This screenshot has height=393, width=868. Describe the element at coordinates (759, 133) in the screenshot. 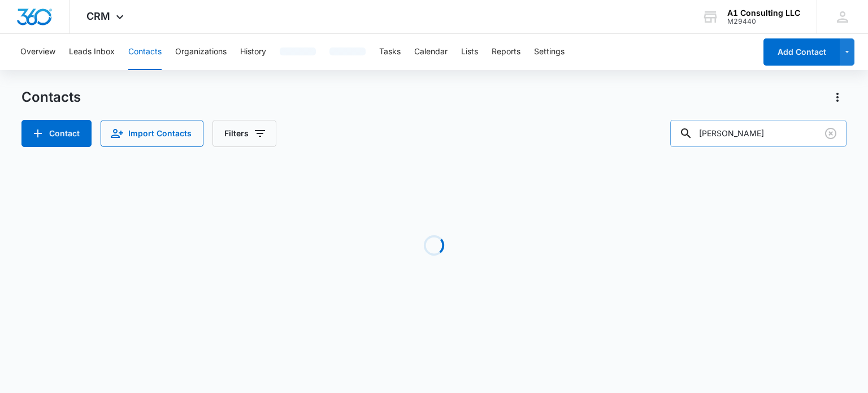

I see `input: Search Contacts` at that location.